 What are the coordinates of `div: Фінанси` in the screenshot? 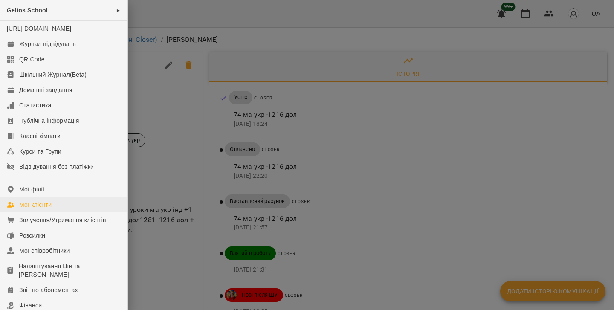 It's located at (30, 305).